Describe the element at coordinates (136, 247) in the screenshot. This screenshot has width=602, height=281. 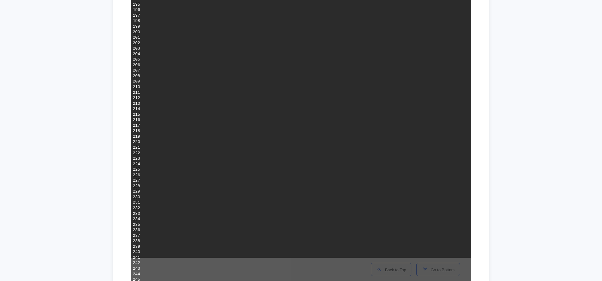
I see `div: 239` at that location.